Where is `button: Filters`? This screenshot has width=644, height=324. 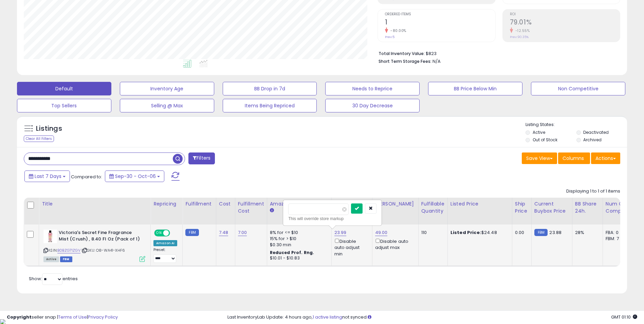
button: Filters is located at coordinates (202, 158).